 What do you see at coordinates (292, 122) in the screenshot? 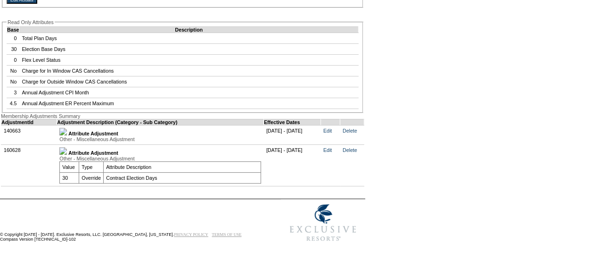
I see `td: Effective Dates` at bounding box center [292, 122].